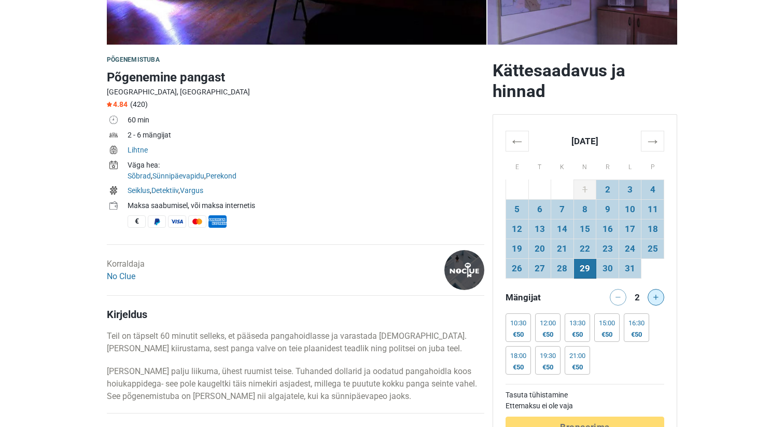  I want to click on div: 12:00, so click(548, 323).